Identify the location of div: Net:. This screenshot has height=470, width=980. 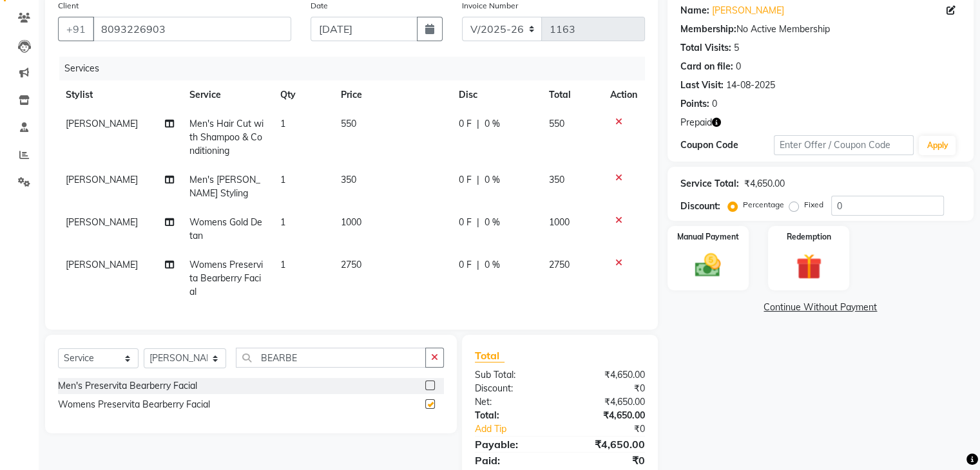
(513, 402).